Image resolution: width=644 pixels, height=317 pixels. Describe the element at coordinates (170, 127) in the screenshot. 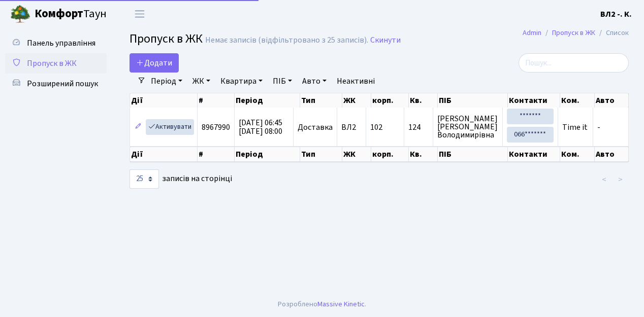

I see `a: Активувати` at that location.